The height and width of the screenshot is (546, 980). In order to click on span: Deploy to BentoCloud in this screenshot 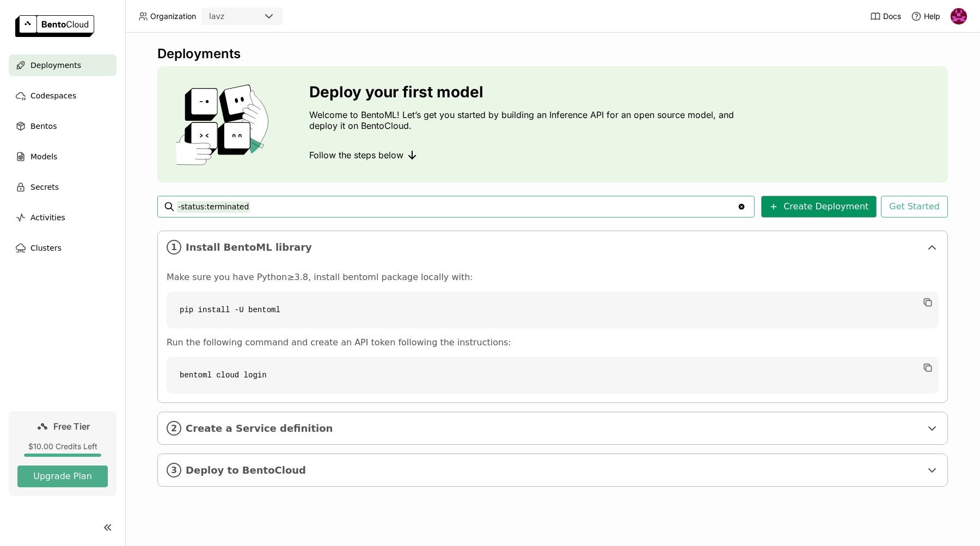, I will do `click(553, 471)`.